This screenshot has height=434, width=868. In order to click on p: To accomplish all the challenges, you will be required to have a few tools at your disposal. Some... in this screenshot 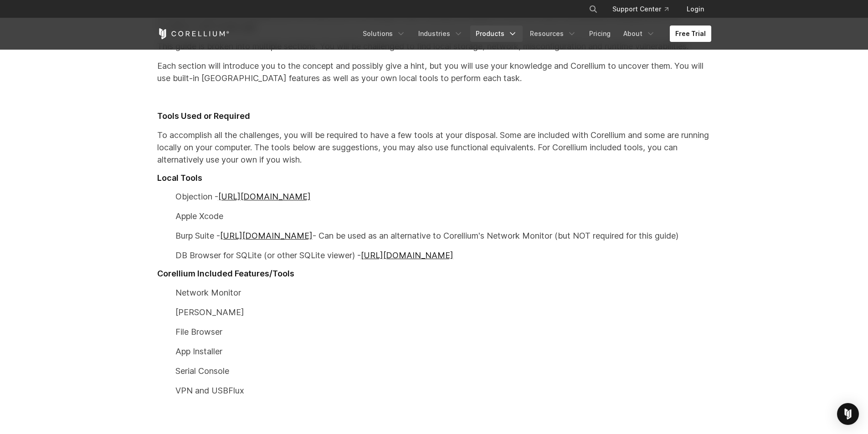, I will do `click(434, 147)`.